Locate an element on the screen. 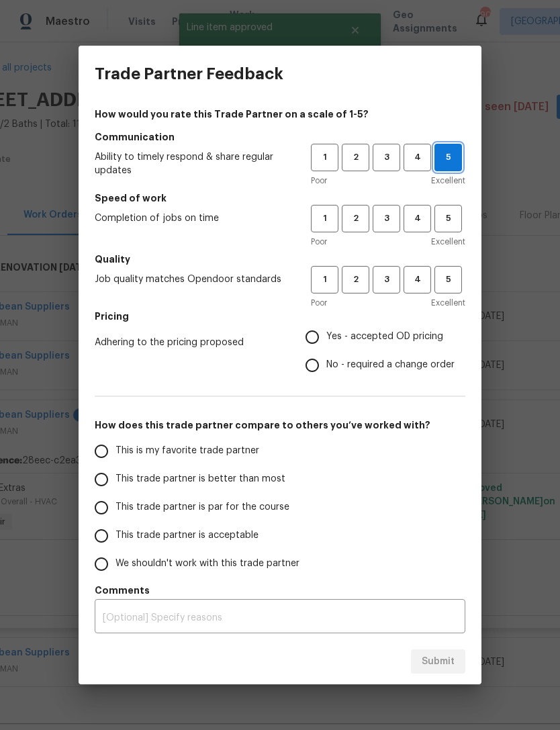  div: How does this trade partner compare to others you’ve worked with? is located at coordinates (280, 507).